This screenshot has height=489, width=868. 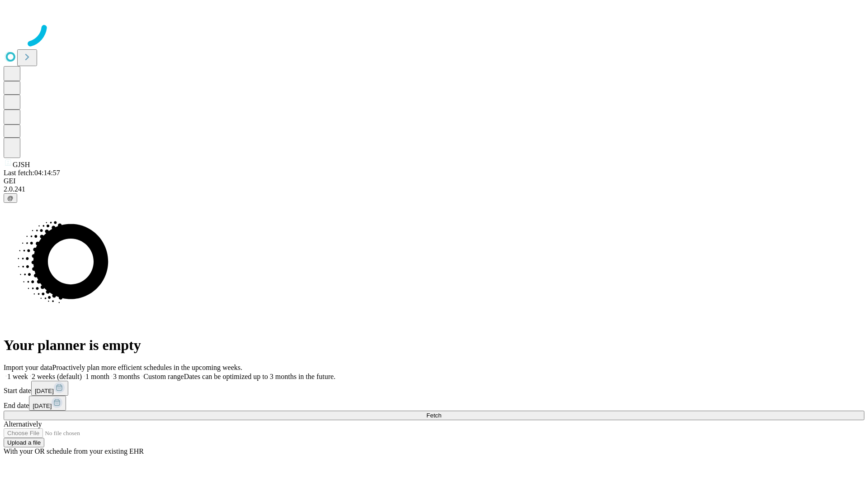 I want to click on button: Upload a file, so click(x=24, y=442).